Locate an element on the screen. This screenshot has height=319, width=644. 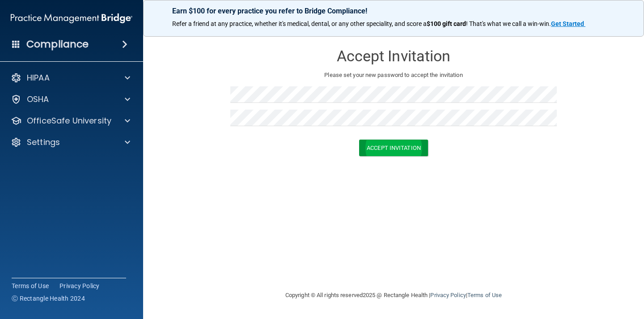
p: Please set your new password to accept the invitation is located at coordinates (393, 75).